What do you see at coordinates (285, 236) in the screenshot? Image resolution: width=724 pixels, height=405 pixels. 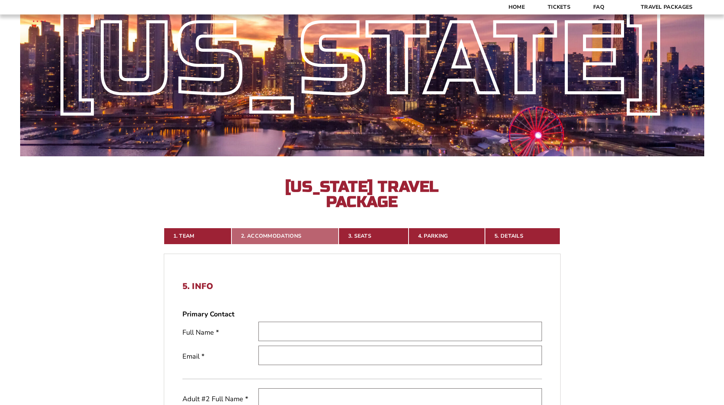 I see `a: 2. Accommodations` at bounding box center [285, 236].